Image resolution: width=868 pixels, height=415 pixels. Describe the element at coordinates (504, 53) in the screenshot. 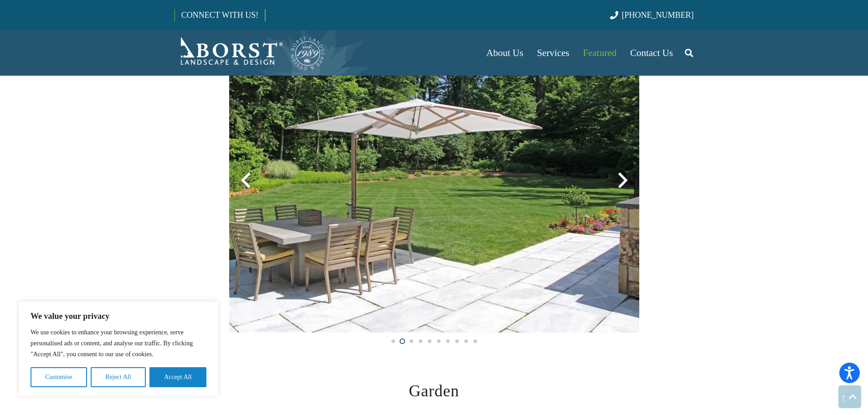

I see `a: About Us` at that location.